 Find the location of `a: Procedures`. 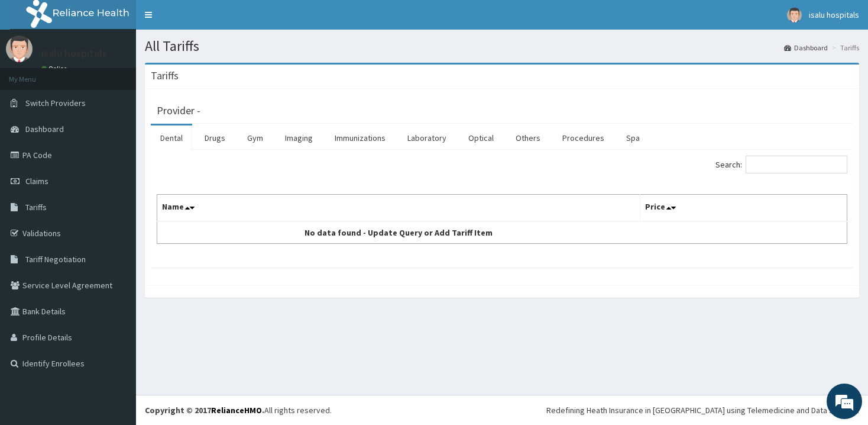

a: Procedures is located at coordinates (583, 138).